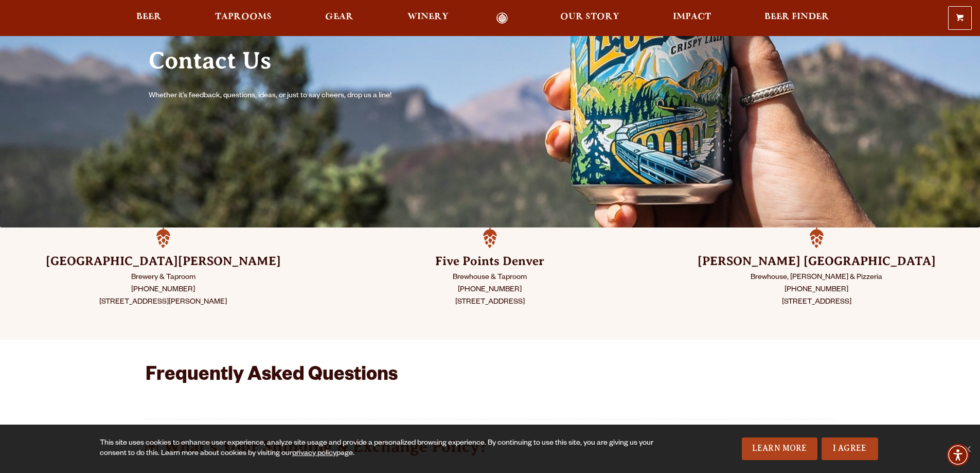  What do you see at coordinates (244, 17) in the screenshot?
I see `span: Taprooms` at bounding box center [244, 17].